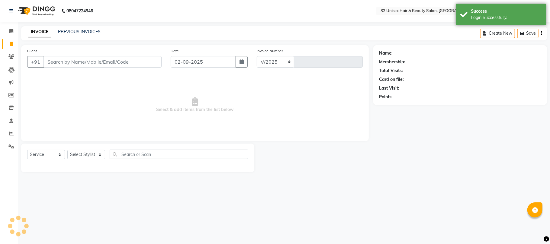 This screenshot has height=244, width=550. I want to click on label: Client, so click(32, 51).